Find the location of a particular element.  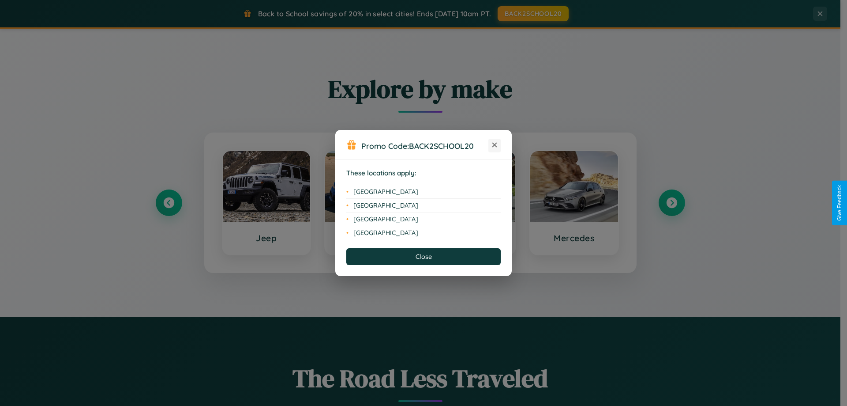

b: BACK2SCHOOL20 is located at coordinates (441, 146).